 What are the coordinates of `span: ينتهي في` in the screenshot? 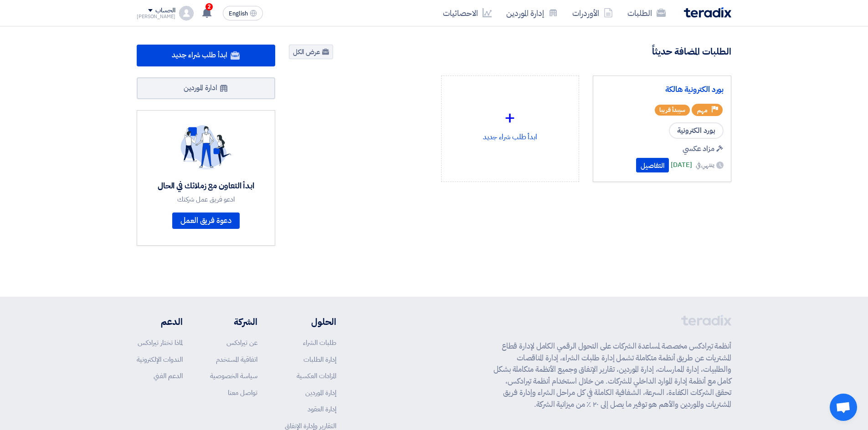 It's located at (705, 165).